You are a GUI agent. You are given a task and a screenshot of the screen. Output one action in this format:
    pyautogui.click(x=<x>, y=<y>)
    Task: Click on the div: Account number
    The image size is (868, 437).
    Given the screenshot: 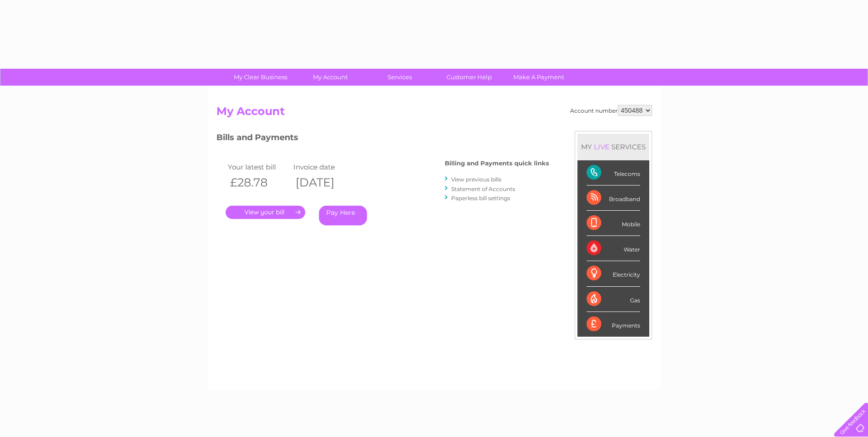 What is the action you would take?
    pyautogui.click(x=611, y=110)
    